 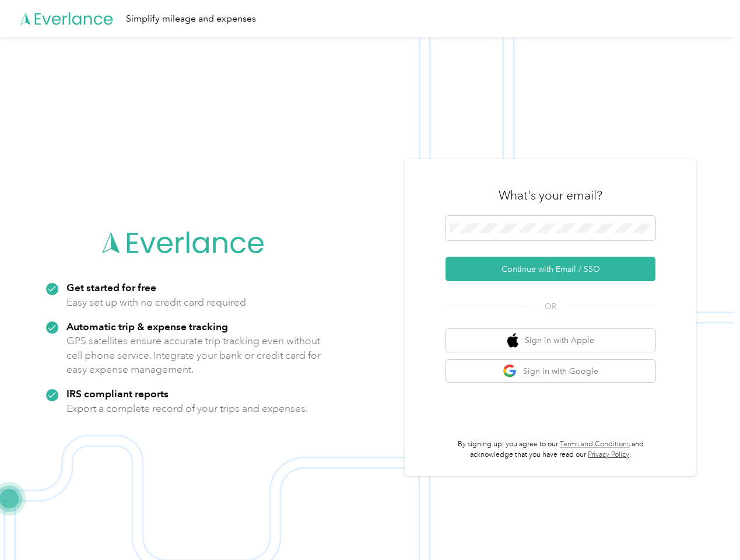 What do you see at coordinates (551, 195) in the screenshot?
I see `h3: What's your email?` at bounding box center [551, 195].